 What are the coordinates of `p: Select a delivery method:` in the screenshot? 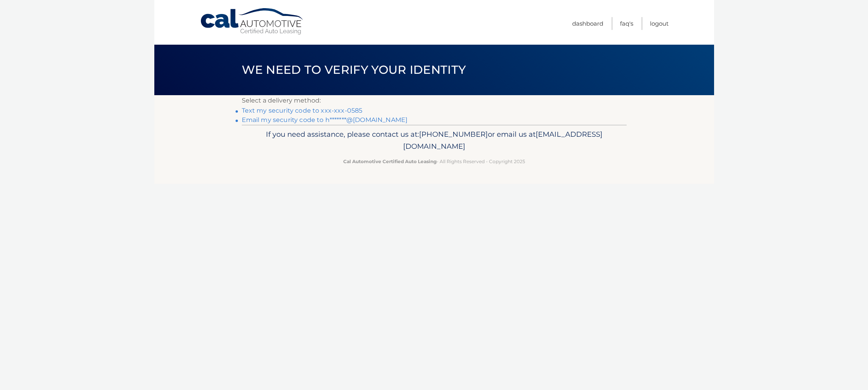 It's located at (434, 101).